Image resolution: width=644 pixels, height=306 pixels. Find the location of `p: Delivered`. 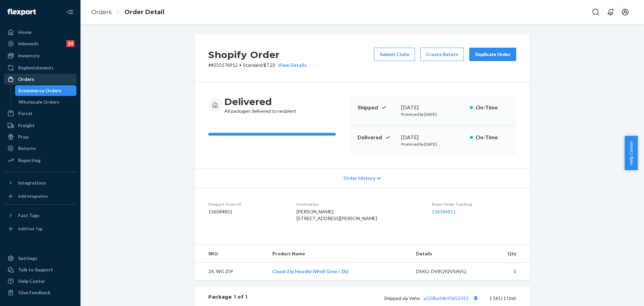

p: Delivered is located at coordinates (376, 137).